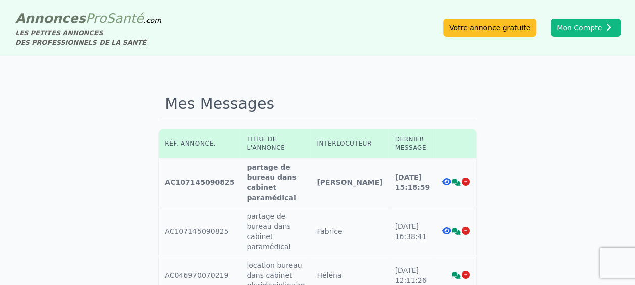 The width and height of the screenshot is (635, 285). I want to click on h1: Mes Messages, so click(317, 104).